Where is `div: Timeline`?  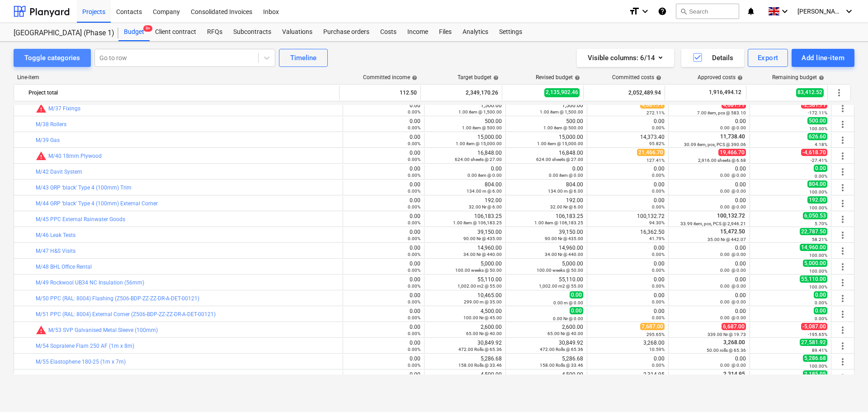
div: Timeline is located at coordinates (303, 58).